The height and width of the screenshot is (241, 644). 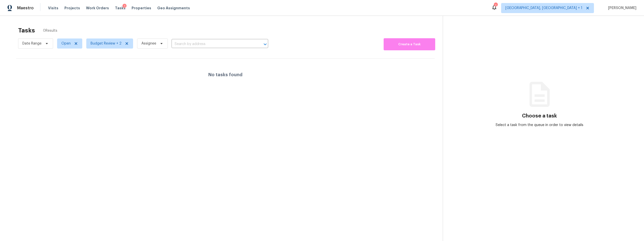 I want to click on span: Visits, so click(x=53, y=8).